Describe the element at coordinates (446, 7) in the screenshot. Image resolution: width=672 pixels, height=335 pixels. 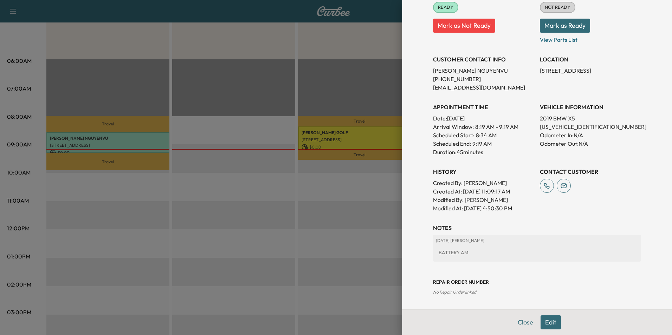
I see `span: READY` at that location.